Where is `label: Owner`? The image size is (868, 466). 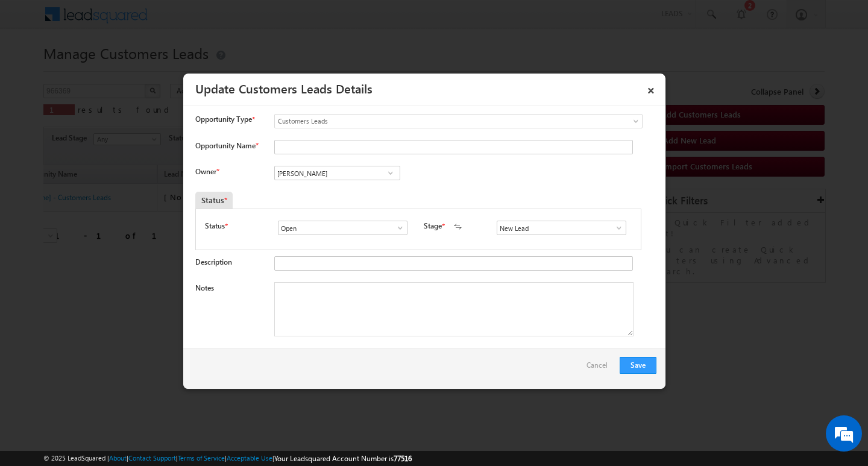
label: Owner is located at coordinates (207, 171).